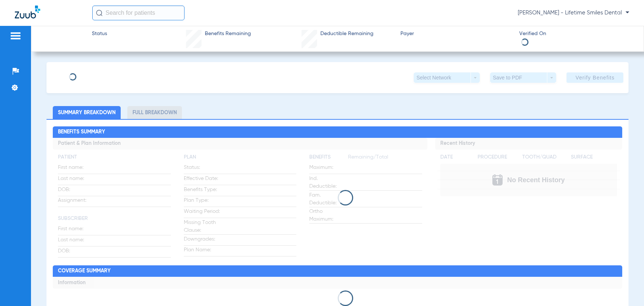  Describe the element at coordinates (337, 132) in the screenshot. I see `h2: Benefits Summary` at that location.